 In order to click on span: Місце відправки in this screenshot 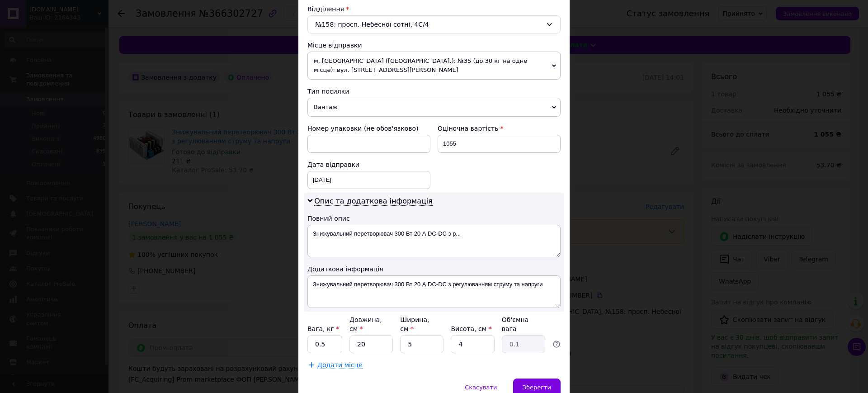, I will do `click(334, 45)`.